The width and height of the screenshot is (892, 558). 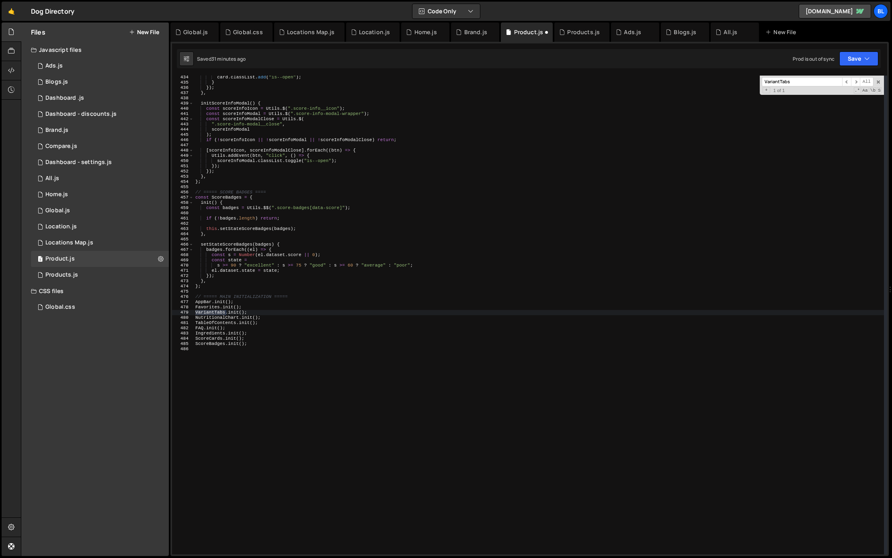 I want to click on span: Toggle Replace mode, so click(x=766, y=90).